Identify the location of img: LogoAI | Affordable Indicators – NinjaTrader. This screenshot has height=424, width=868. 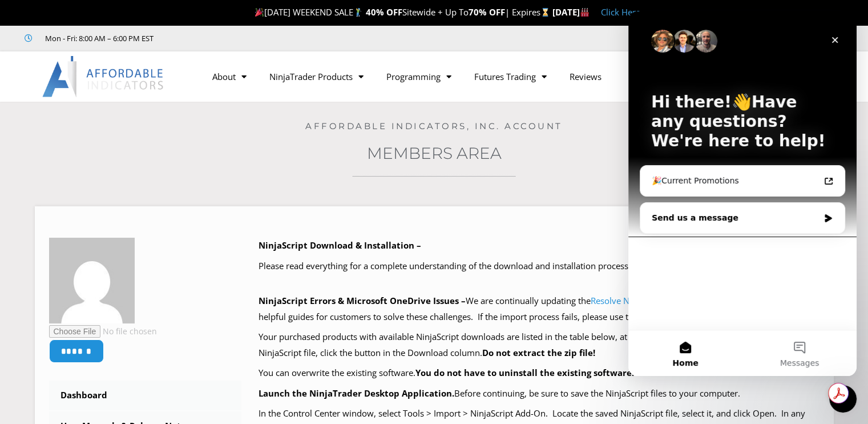
(103, 76).